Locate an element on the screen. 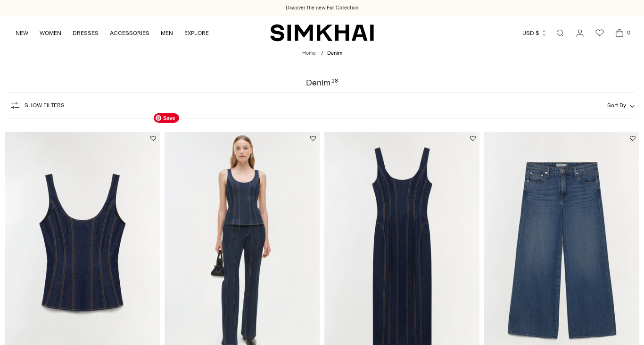 The image size is (644, 345). span: Denim is located at coordinates (335, 53).